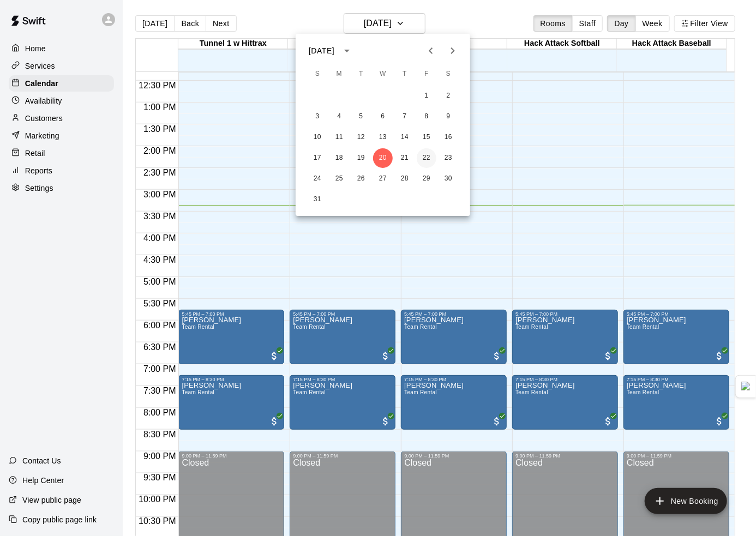  I want to click on button: 3, so click(317, 117).